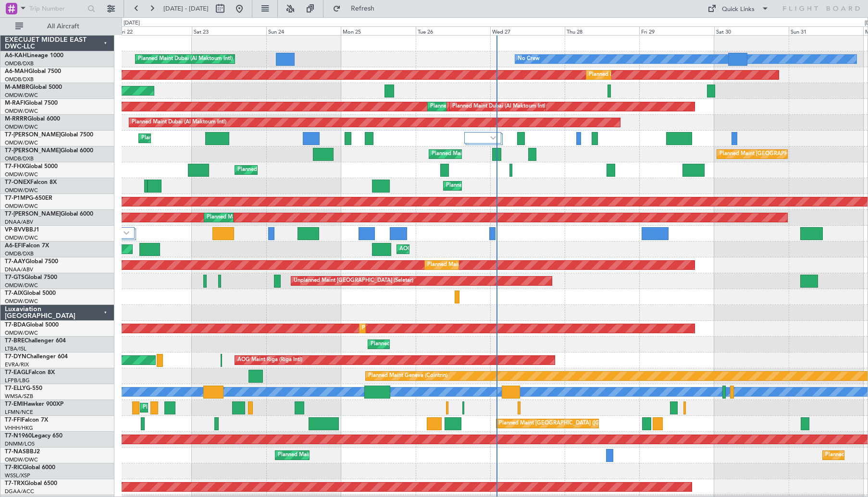 The width and height of the screenshot is (868, 497). What do you see at coordinates (19, 491) in the screenshot?
I see `a: DGAA/ACC` at bounding box center [19, 491].